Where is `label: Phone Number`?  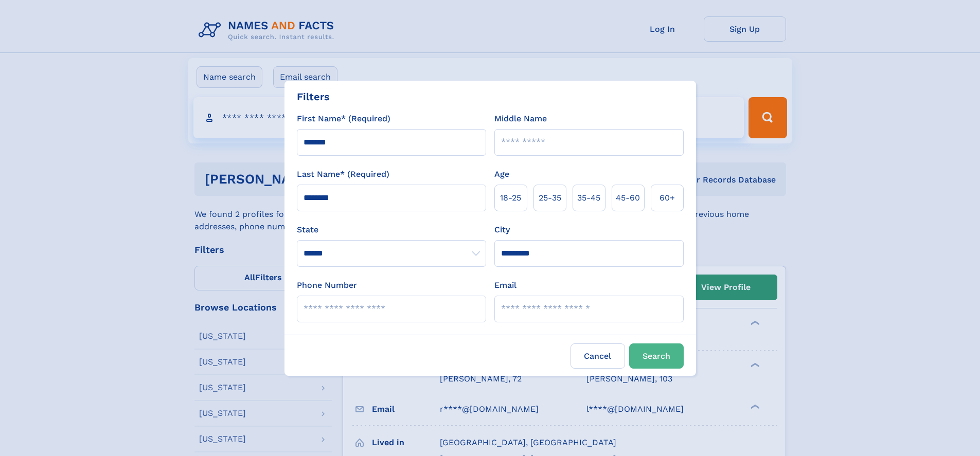 label: Phone Number is located at coordinates (327, 285).